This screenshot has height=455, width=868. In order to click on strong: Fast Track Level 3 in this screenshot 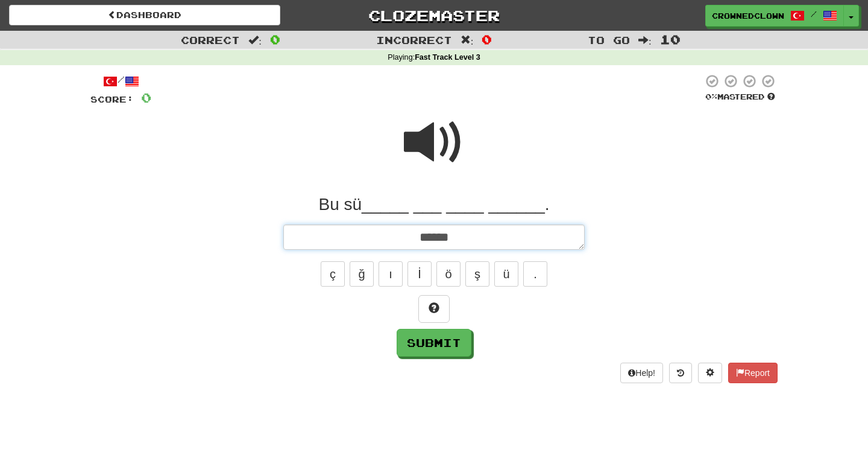, I will do `click(448, 57)`.